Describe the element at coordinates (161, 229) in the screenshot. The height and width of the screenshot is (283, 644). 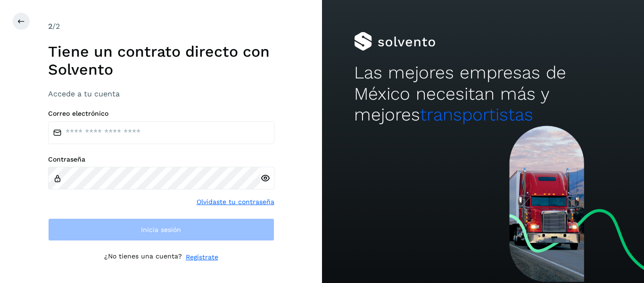
I see `span: Inicia sesión` at that location.